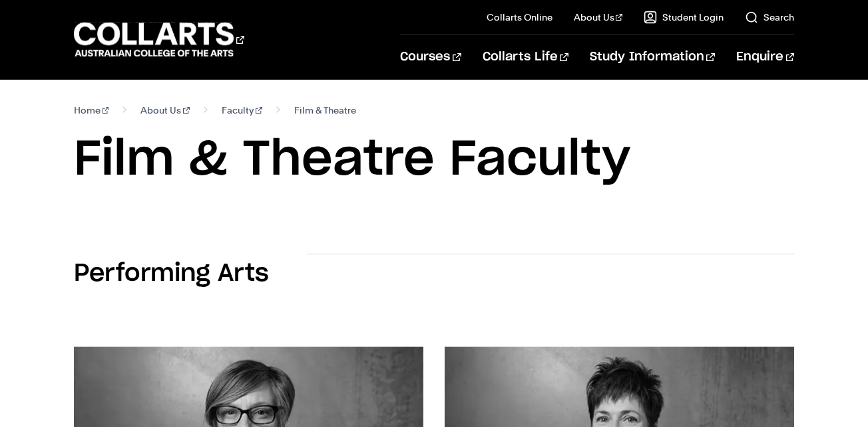  I want to click on div: Go to homepage, so click(159, 39).